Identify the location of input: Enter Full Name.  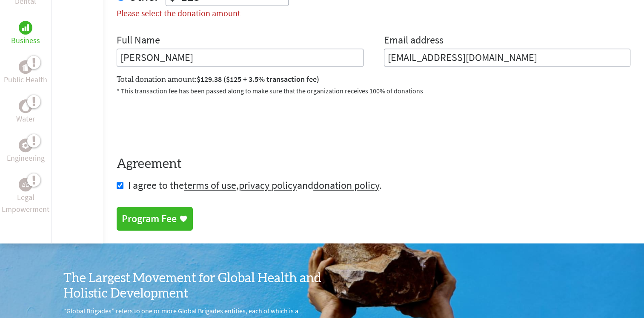
(240, 57).